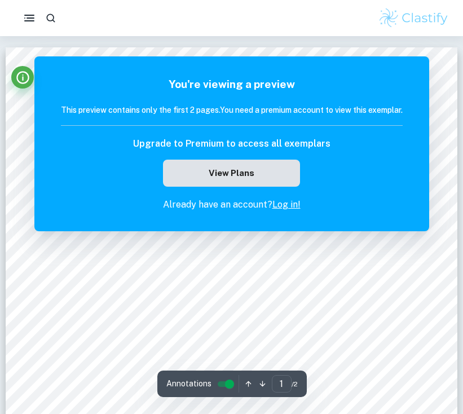 The height and width of the screenshot is (414, 463). What do you see at coordinates (231, 173) in the screenshot?
I see `button: View Plans` at bounding box center [231, 173].